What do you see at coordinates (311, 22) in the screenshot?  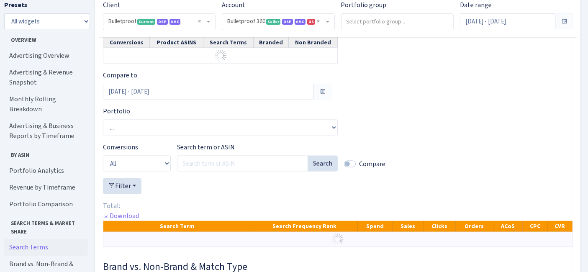 I see `span: US` at bounding box center [311, 22].